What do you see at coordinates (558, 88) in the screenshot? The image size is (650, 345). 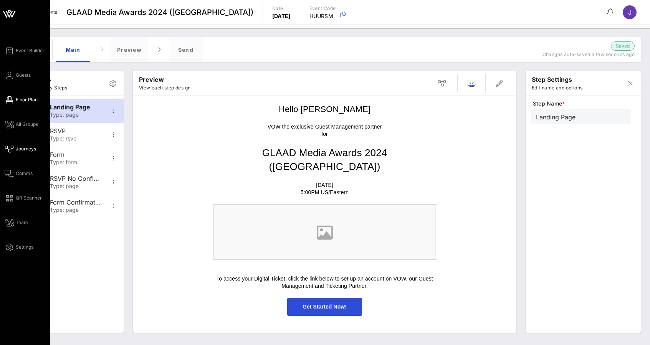 I see `p: Edit name and options` at bounding box center [558, 88].